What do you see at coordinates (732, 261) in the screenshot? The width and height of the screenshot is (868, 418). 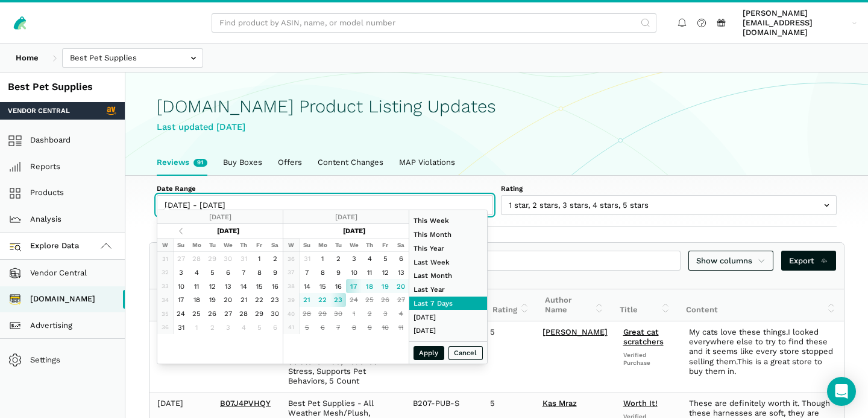 I see `span: Show columns` at bounding box center [732, 261].